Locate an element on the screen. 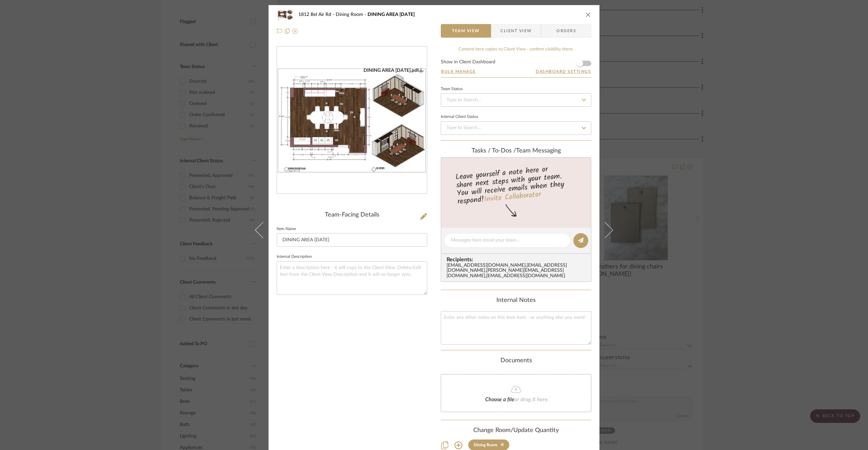 The height and width of the screenshot is (450, 868). div: Team-Facing Details is located at coordinates (352, 215).